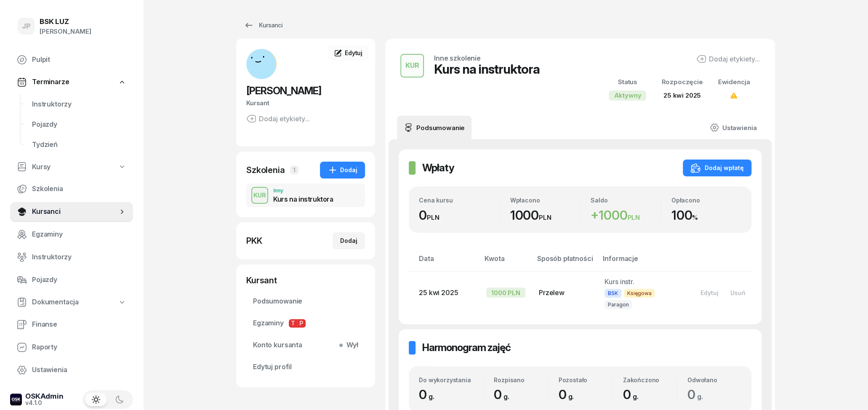 This screenshot has width=868, height=410. I want to click on span: JP, so click(26, 26).